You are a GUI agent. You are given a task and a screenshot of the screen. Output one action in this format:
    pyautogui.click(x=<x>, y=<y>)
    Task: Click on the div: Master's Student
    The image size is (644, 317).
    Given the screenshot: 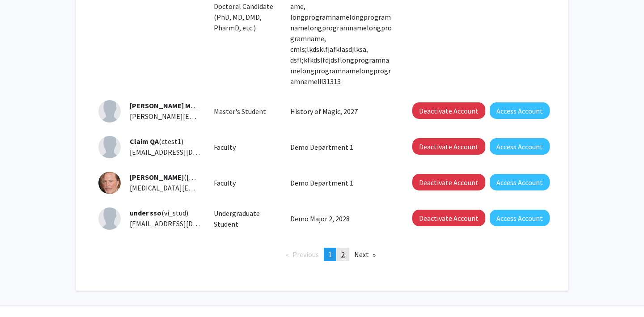 What is the action you would take?
    pyautogui.click(x=246, y=112)
    